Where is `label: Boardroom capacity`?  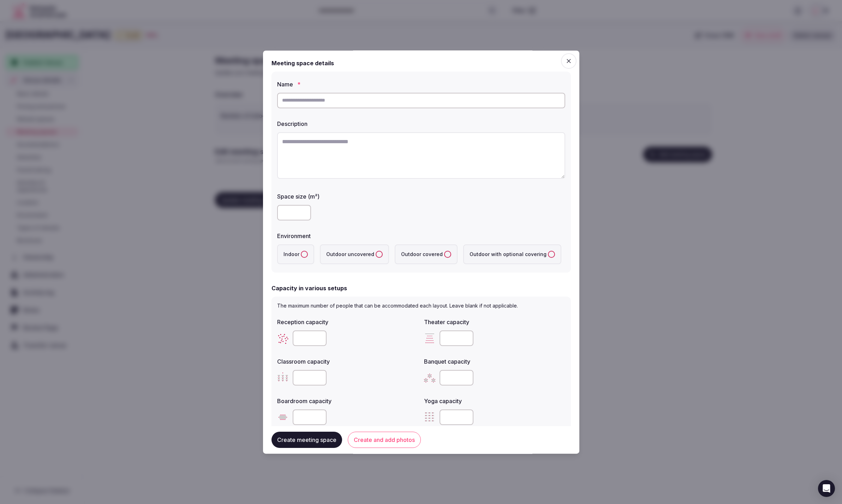 label: Boardroom capacity is located at coordinates (348, 401).